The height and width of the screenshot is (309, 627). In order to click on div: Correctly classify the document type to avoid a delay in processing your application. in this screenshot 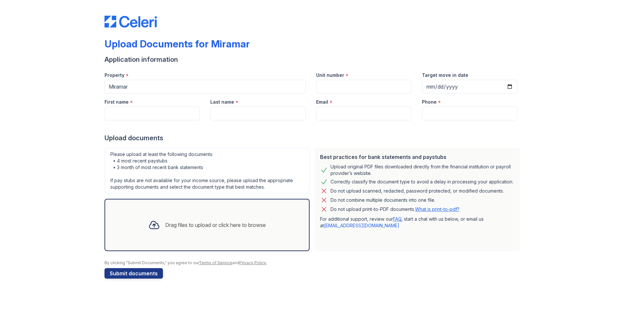, I will do `click(422, 182)`.